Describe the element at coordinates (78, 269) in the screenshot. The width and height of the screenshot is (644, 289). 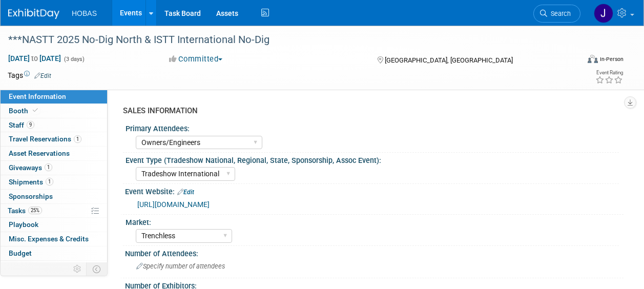
I see `td: Personalize Event Tab Strip` at that location.